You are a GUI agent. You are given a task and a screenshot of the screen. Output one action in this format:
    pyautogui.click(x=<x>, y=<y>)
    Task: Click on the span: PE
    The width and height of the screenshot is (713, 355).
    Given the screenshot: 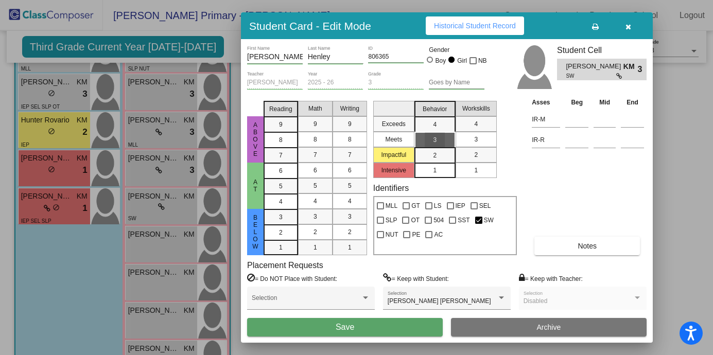 What is the action you would take?
    pyautogui.click(x=416, y=235)
    